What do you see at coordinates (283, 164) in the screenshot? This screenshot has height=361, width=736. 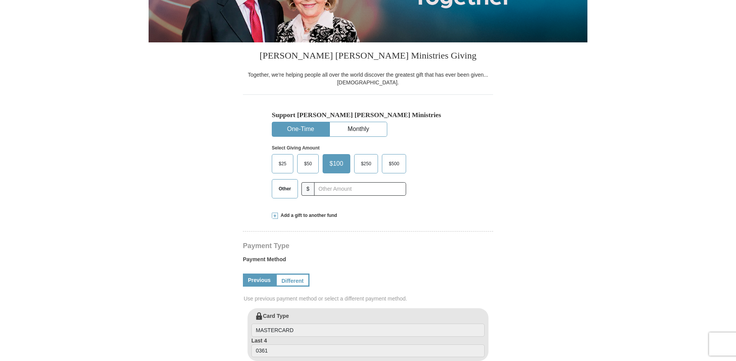 I see `span: $25` at bounding box center [283, 164].